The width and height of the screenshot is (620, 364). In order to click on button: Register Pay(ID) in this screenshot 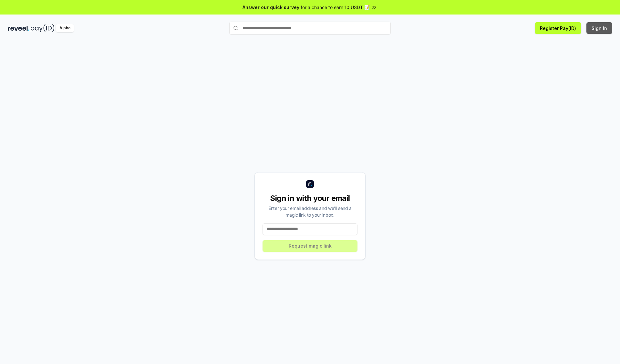, I will do `click(558, 28)`.